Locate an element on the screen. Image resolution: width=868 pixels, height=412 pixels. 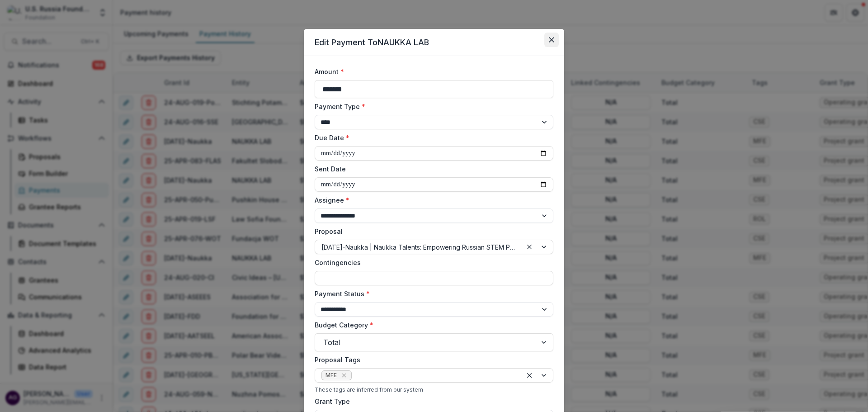
div: Remove MFE is located at coordinates (344, 375).